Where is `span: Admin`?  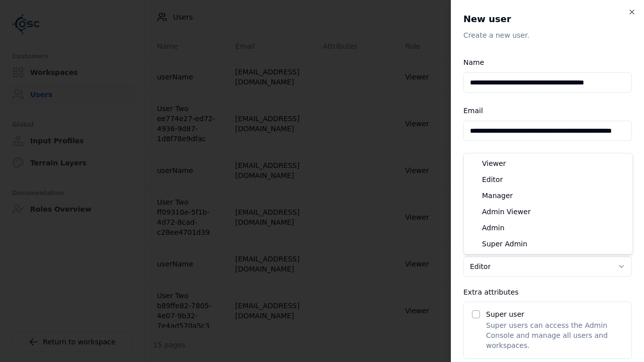 span: Admin is located at coordinates (493, 228).